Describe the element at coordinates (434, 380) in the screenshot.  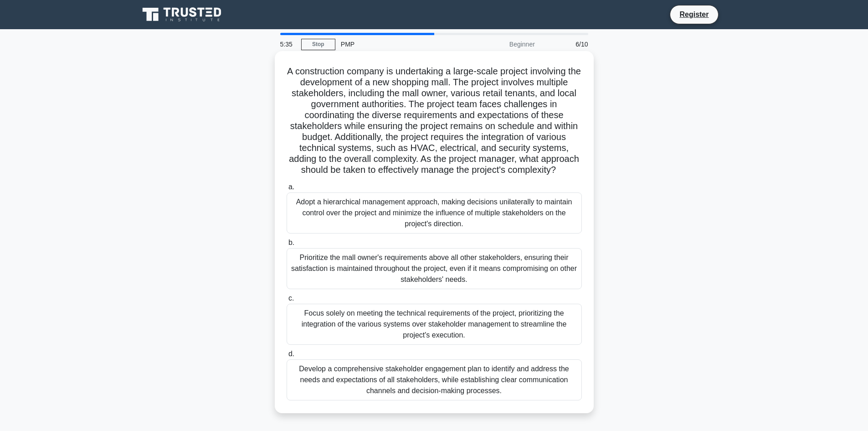
I see `div: Develop a comprehensive stakeholder engagement plan to identify and address the needs and expecta...` at that location.